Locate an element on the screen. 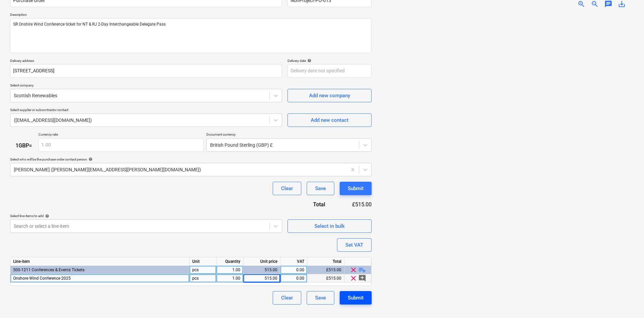 This screenshot has height=318, width=644. span: add_comment is located at coordinates (362, 278).